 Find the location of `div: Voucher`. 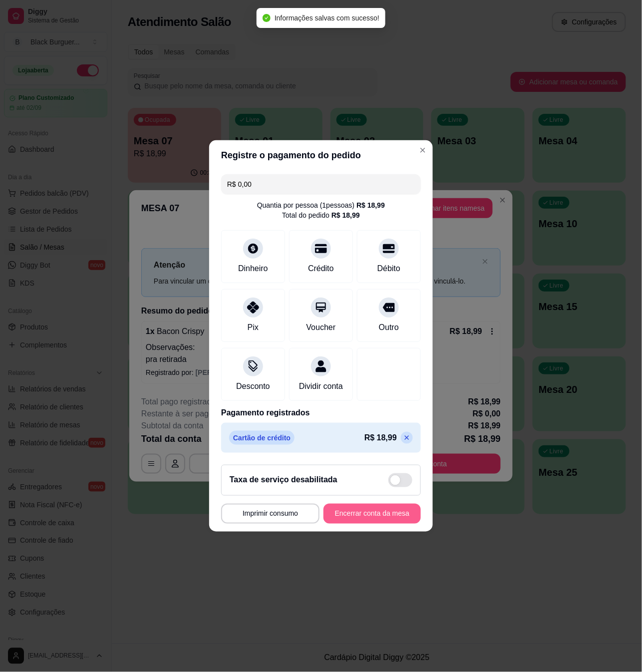

div: Voucher is located at coordinates (321, 328).